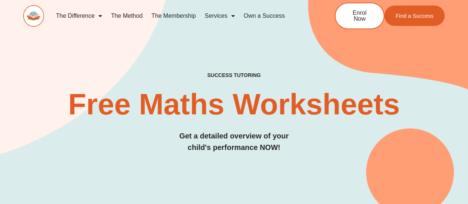  What do you see at coordinates (79, 16) in the screenshot?
I see `a: The Difference` at bounding box center [79, 16].